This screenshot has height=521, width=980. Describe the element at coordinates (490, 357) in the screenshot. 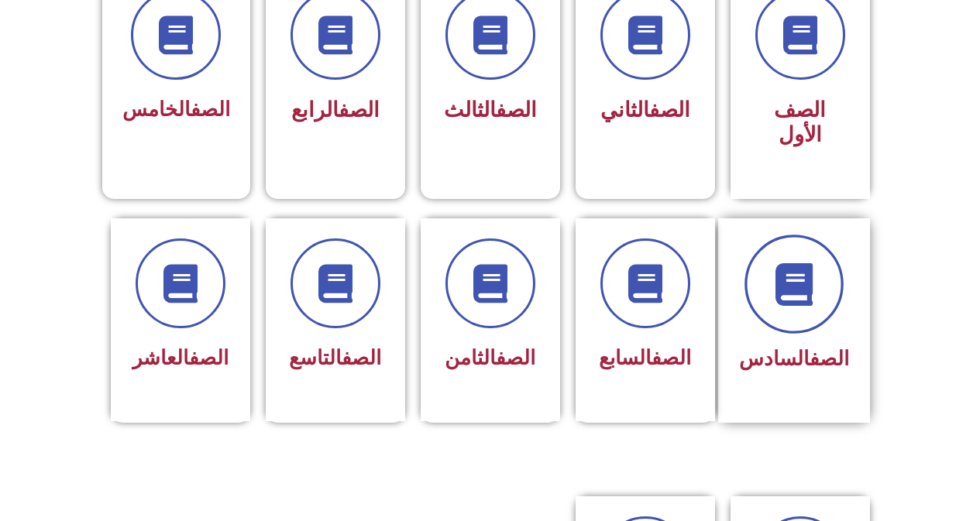

I see `span: الثامن` at that location.